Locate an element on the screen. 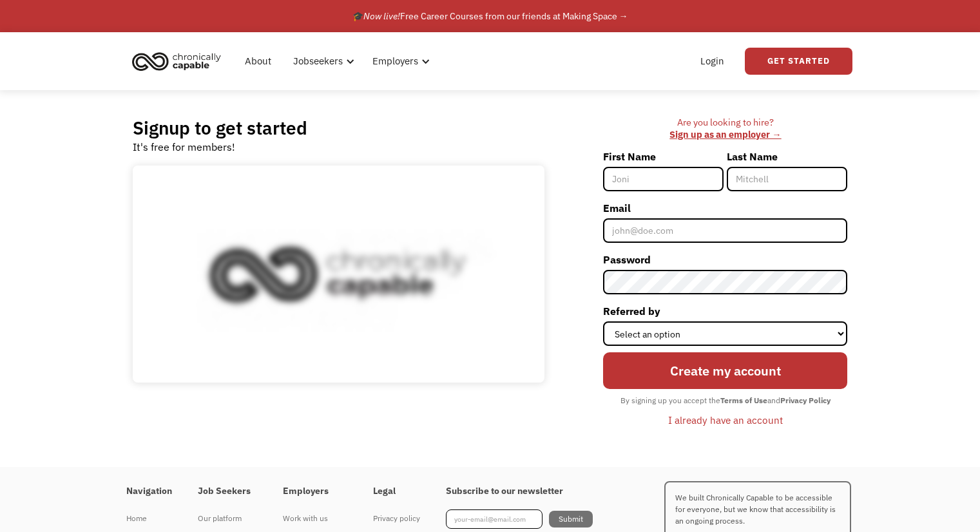 This screenshot has width=980, height=532. label: Last Name is located at coordinates (787, 156).